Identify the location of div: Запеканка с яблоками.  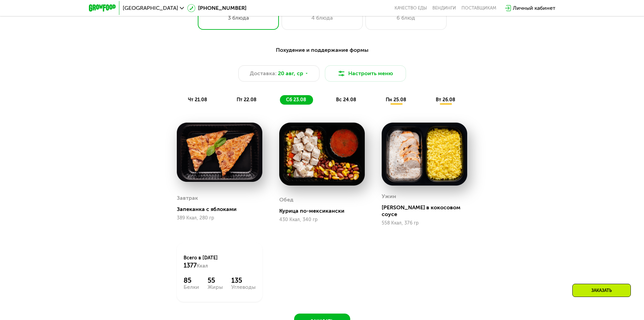
(222, 209).